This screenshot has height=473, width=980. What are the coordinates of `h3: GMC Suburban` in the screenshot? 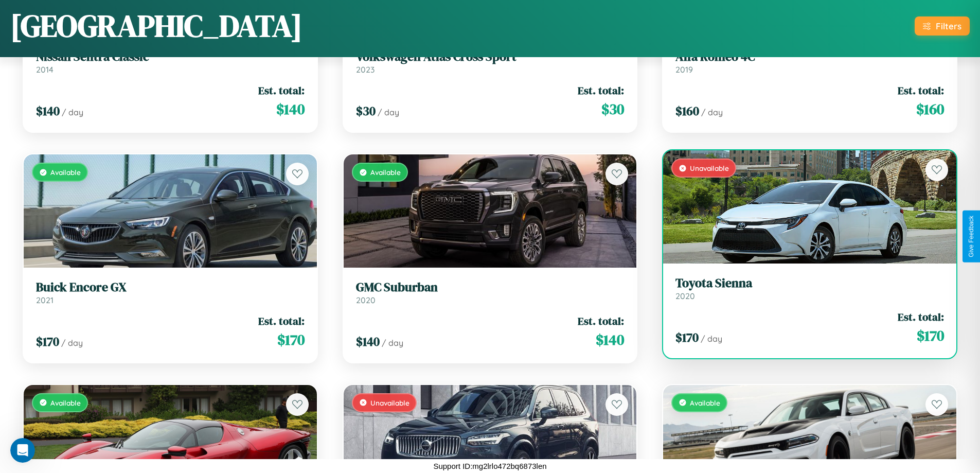 It's located at (490, 287).